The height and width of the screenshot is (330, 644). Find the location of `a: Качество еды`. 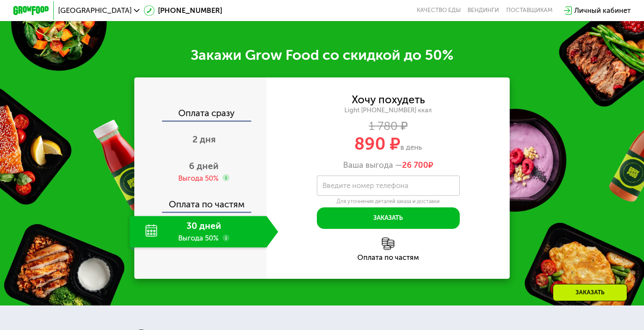

a: Качество еды is located at coordinates (439, 10).